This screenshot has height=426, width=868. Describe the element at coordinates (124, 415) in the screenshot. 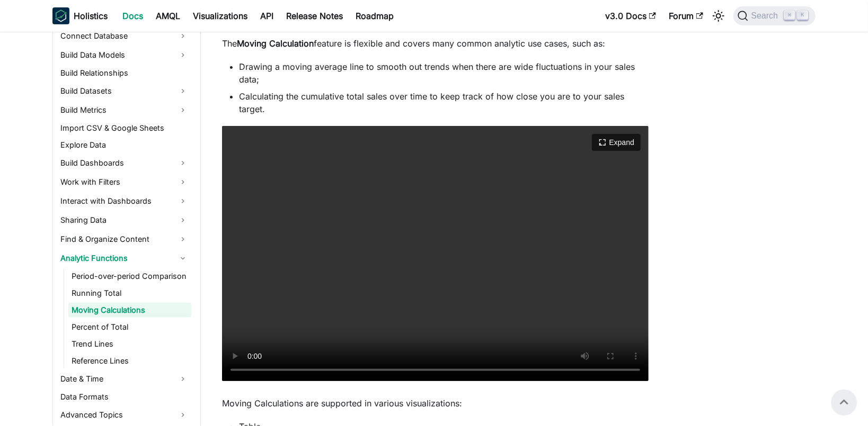

I see `a: Advanced Topics` at that location.